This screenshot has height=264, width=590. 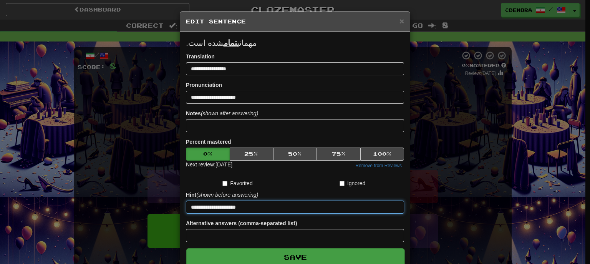 I want to click on label: Ignored, so click(x=352, y=183).